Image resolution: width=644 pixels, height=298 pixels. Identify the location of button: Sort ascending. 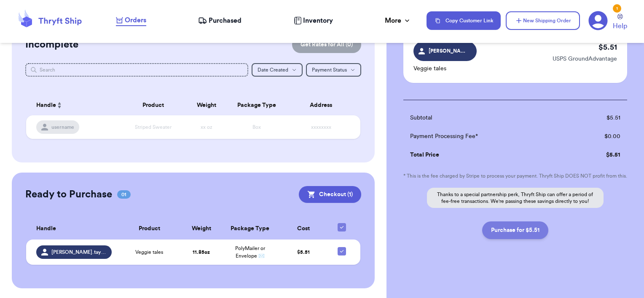
(59, 105).